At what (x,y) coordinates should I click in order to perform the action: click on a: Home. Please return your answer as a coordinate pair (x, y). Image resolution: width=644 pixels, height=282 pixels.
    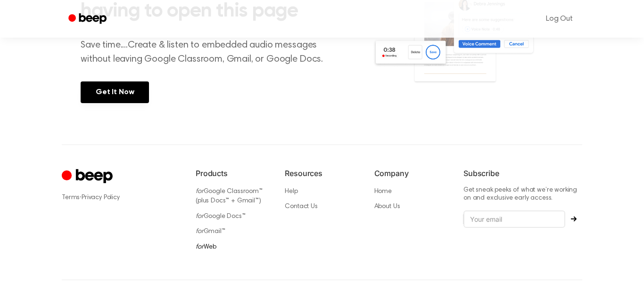
    Looking at the image, I should click on (383, 191).